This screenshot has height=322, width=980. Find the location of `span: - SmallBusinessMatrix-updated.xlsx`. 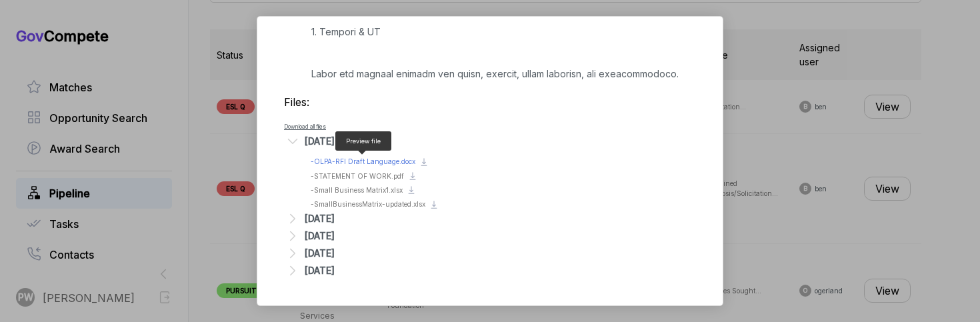

span: - SmallBusinessMatrix-updated.xlsx is located at coordinates (368, 203).